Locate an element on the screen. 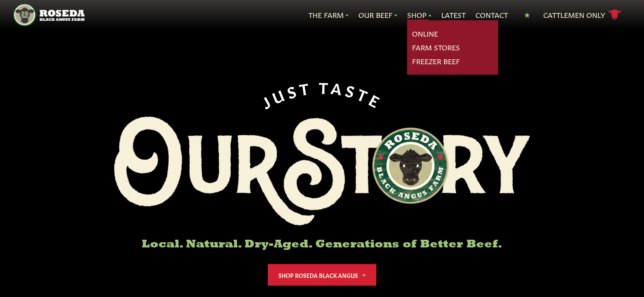 The width and height of the screenshot is (644, 297). a: Shop Roseda Black Angus is located at coordinates (322, 275).